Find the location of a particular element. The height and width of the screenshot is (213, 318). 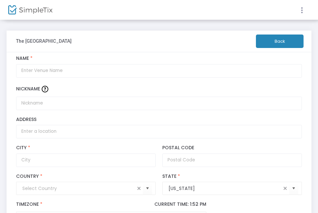

input: Select Country is located at coordinates (79, 188).